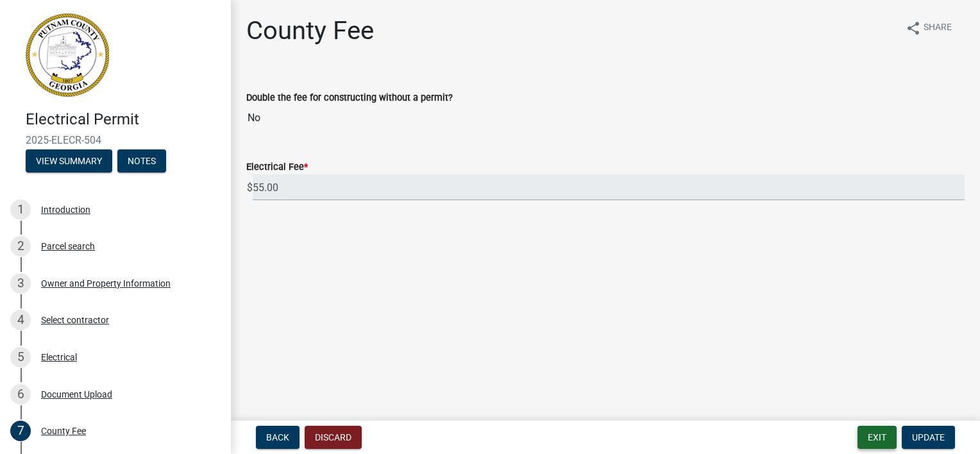 This screenshot has height=454, width=980. I want to click on button: Notes, so click(142, 161).